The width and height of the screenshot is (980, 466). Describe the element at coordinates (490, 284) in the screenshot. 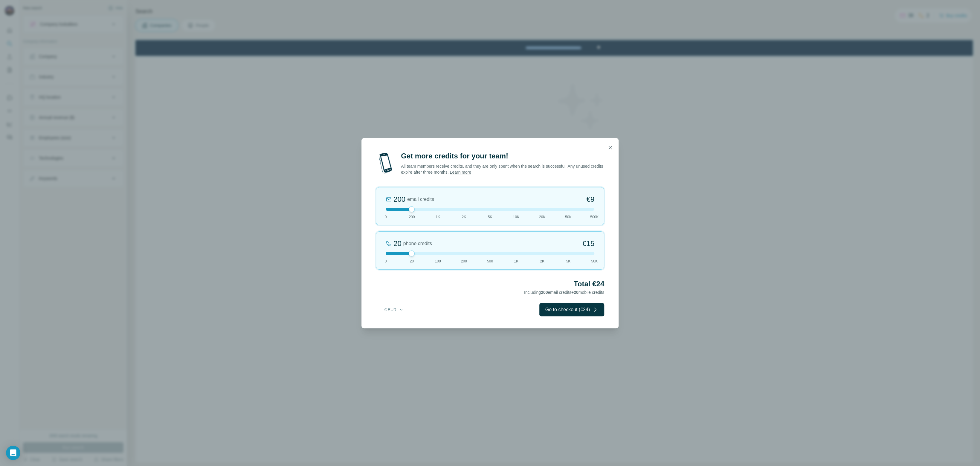

I see `h2: Total €24` at that location.